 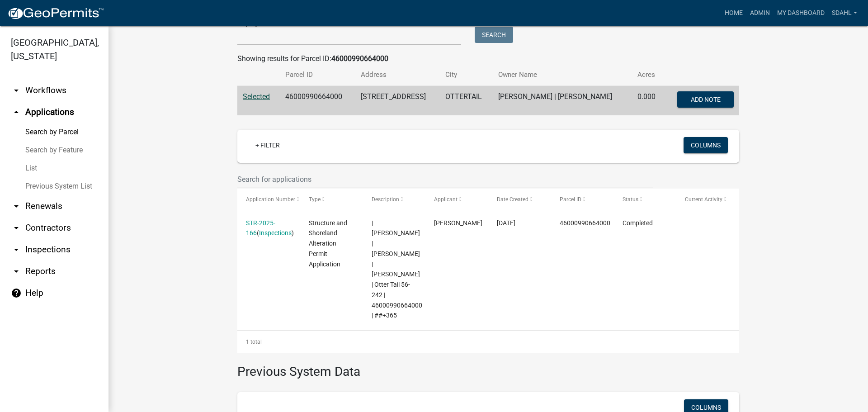 I want to click on span: Type, so click(x=315, y=199).